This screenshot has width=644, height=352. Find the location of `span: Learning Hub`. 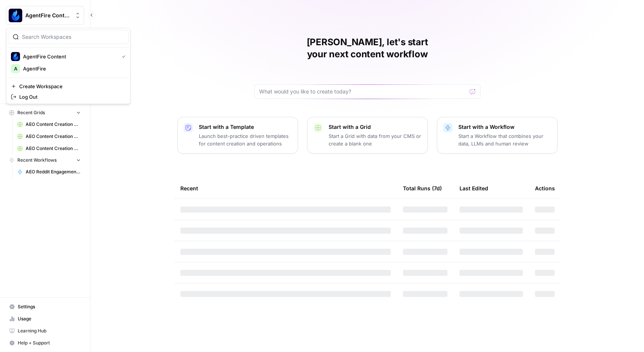

span: Learning Hub is located at coordinates (49, 331).